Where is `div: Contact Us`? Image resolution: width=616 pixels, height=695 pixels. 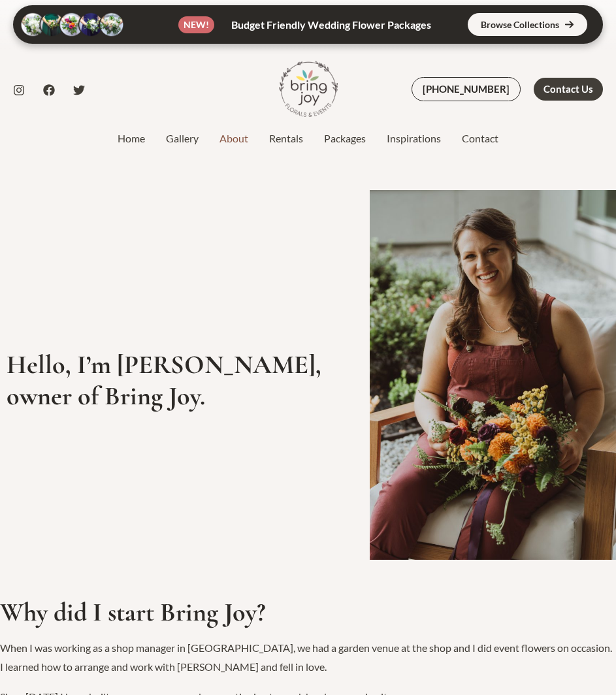 div: Contact Us is located at coordinates (568, 89).